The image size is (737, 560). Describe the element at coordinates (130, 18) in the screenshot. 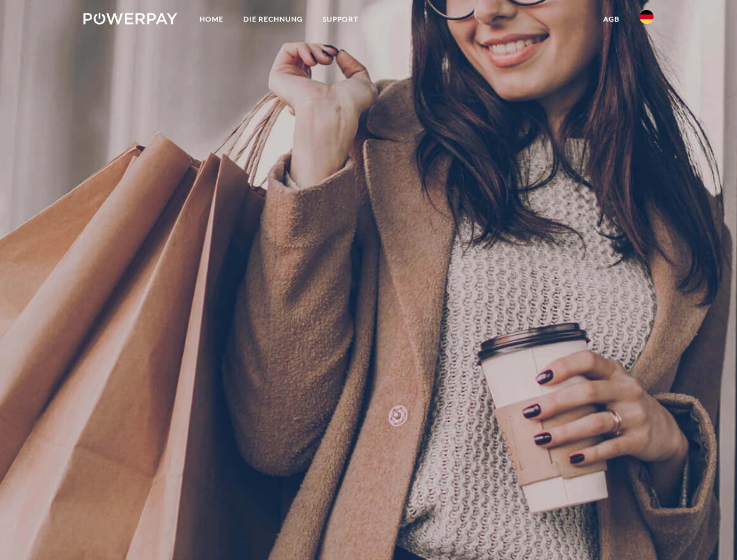

I see `img: logo-powerpay-white.svg` at that location.